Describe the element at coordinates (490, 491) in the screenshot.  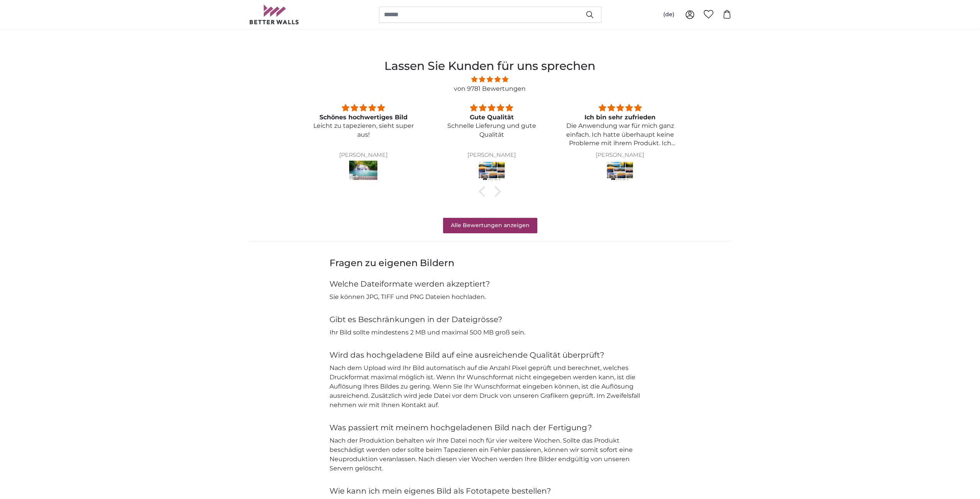
I see `h4: Wie kann ich mein eigenes Bild als Fototapete bestellen?` at that location.